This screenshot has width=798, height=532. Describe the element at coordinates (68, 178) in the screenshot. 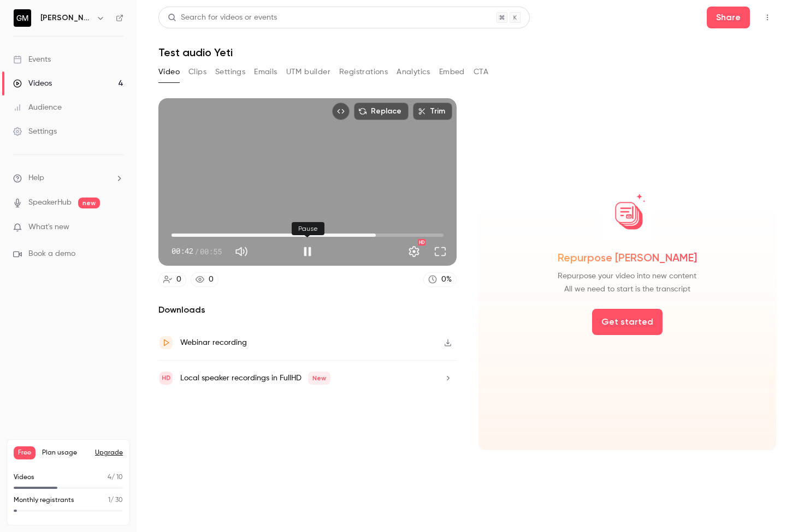

I see `li: help-dropdown-opener` at that location.